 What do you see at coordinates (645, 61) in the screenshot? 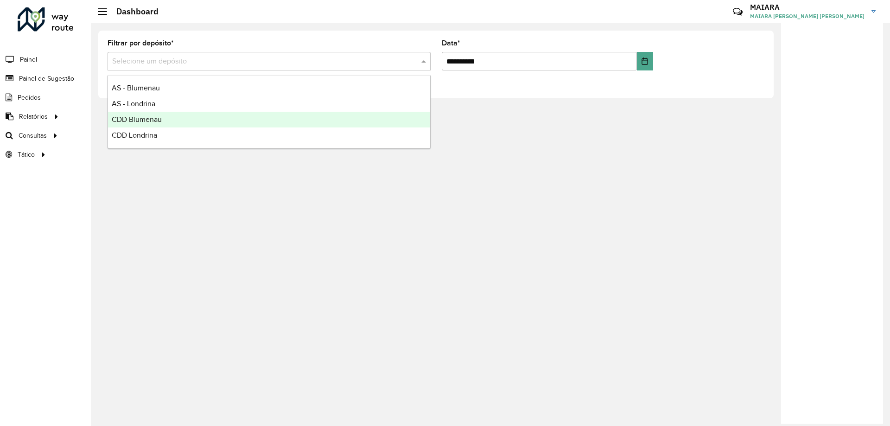
I see `button: Choose Date` at bounding box center [645, 61].